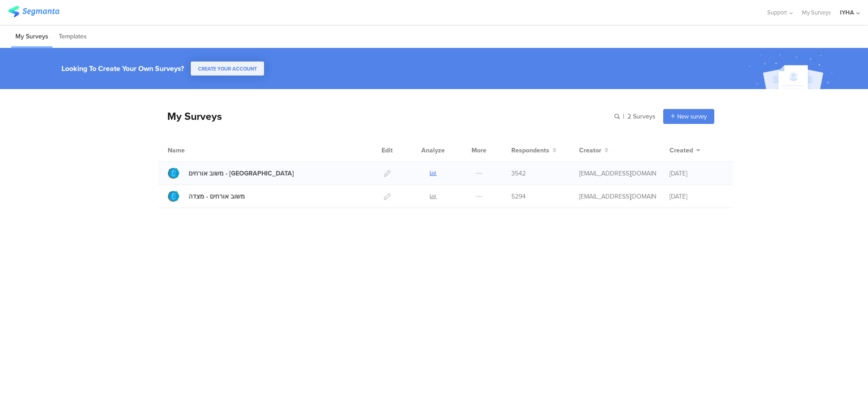 The image size is (868, 412). I want to click on div: משוב אורחים - מצדה, so click(217, 196).